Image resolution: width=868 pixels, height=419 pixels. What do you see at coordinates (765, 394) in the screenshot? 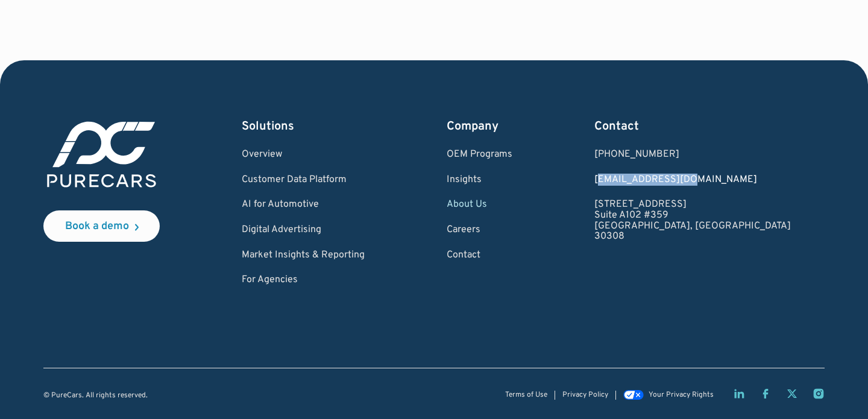
I see `a: Facebook page` at bounding box center [765, 394].